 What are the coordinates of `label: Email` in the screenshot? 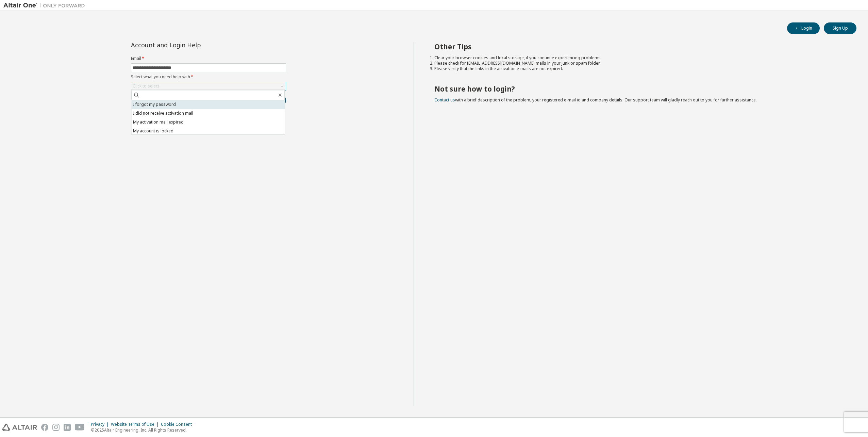 It's located at (209, 59).